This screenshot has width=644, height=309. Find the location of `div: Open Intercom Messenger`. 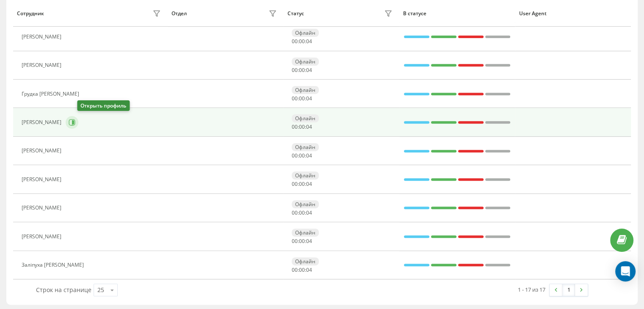

div: Open Intercom Messenger is located at coordinates (625, 271).